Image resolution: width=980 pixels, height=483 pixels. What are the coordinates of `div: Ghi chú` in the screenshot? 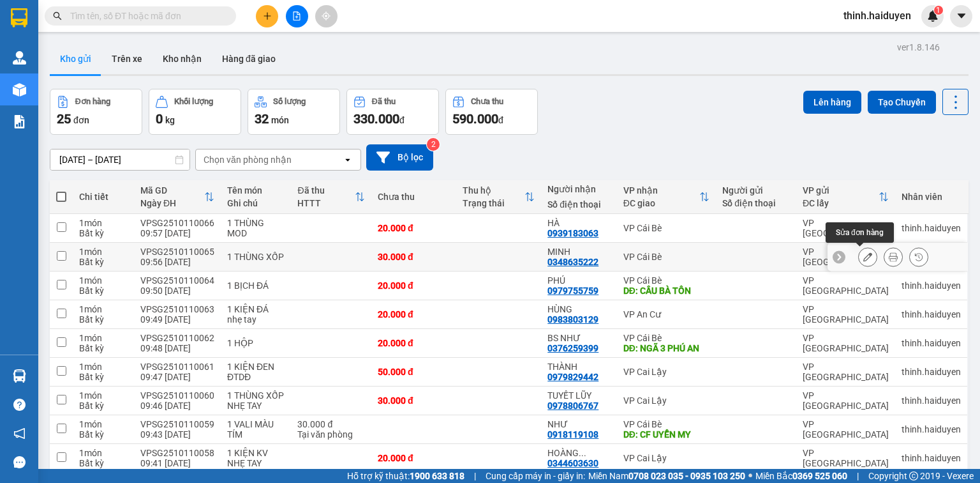 It's located at (255, 203).